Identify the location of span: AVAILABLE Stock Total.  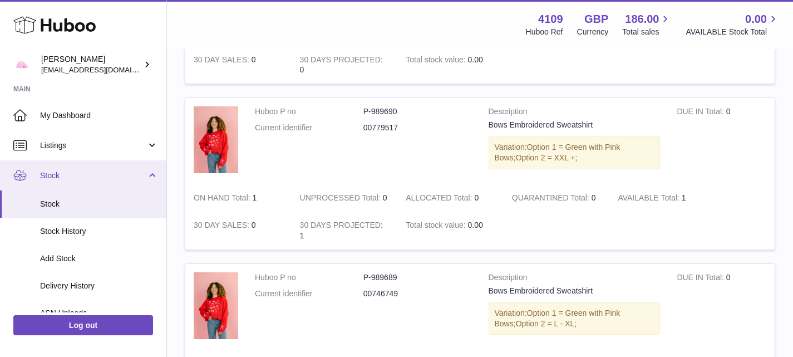
(732, 32).